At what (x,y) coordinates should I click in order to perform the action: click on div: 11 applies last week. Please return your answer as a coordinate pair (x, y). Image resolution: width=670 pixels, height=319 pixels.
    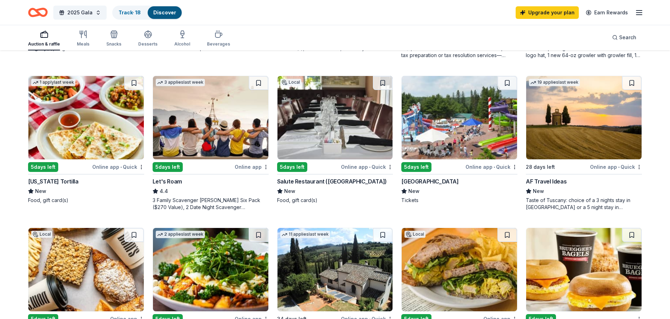
    Looking at the image, I should click on (305, 235).